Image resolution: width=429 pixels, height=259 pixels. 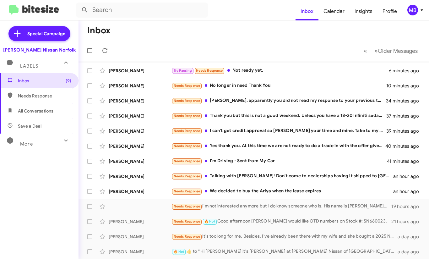 I want to click on span: Profile, so click(x=390, y=11).